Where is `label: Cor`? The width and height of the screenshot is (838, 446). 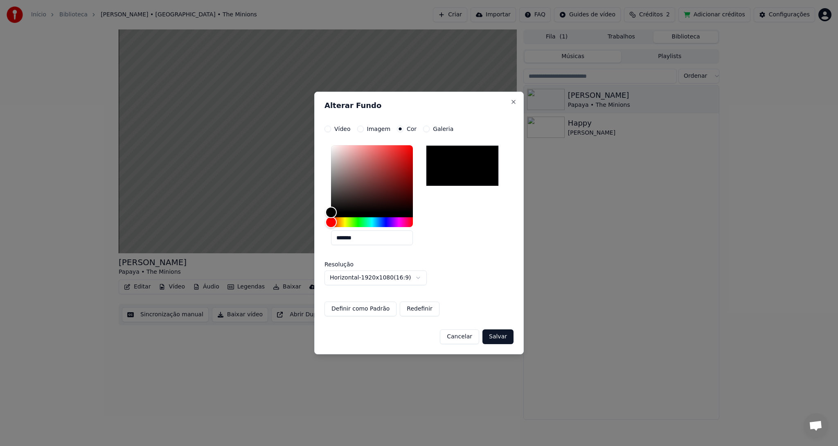
label: Cor is located at coordinates (411, 129).